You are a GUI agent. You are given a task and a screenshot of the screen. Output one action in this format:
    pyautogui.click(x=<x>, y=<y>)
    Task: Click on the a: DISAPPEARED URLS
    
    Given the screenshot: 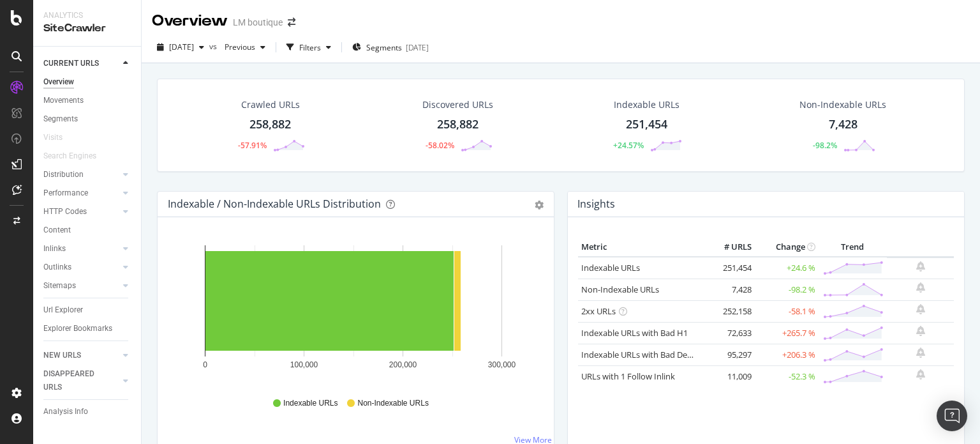 What is the action you would take?
    pyautogui.click(x=81, y=381)
    